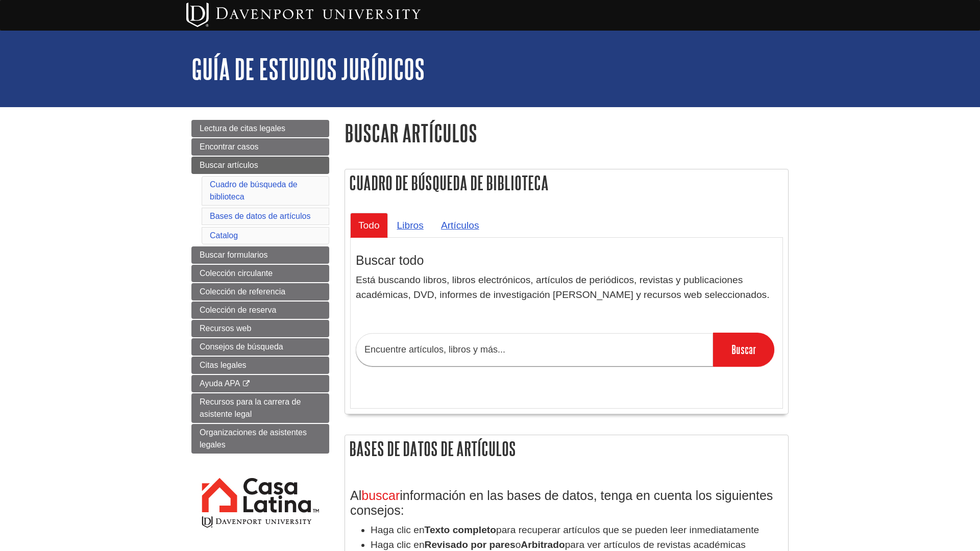 This screenshot has width=980, height=551. I want to click on i: This link opens in a new window, so click(246, 384).